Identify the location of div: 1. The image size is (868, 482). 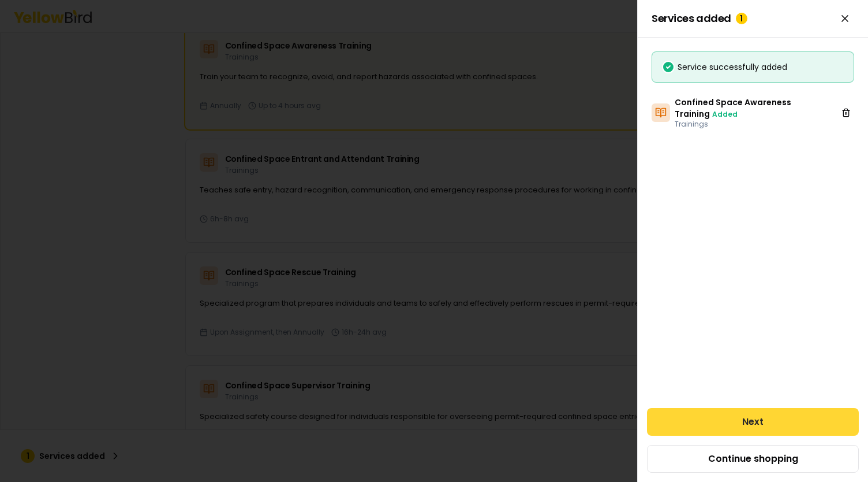
(742, 18).